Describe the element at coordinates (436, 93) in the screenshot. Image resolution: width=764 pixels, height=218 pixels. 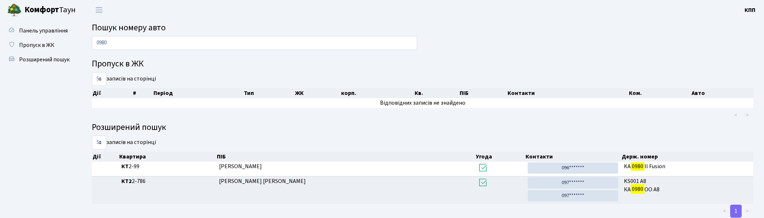
I see `th: Кв.` at that location.